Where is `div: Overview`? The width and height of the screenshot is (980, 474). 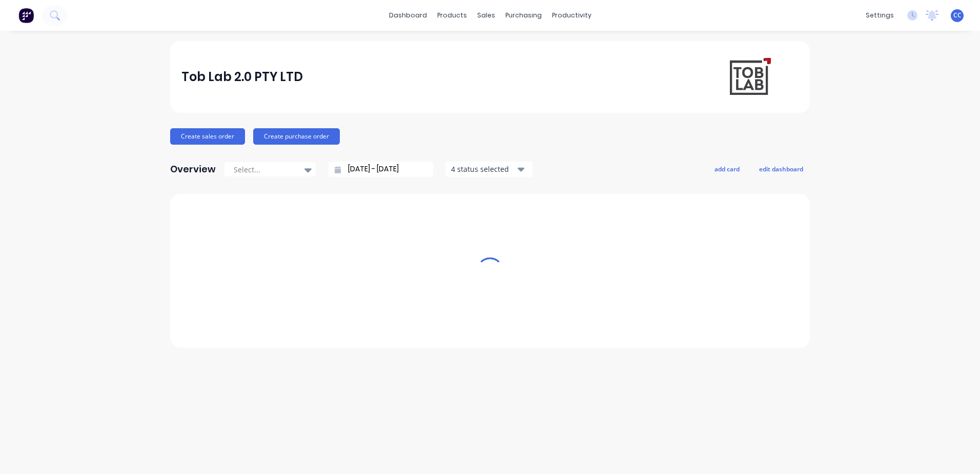 div: Overview is located at coordinates (193, 169).